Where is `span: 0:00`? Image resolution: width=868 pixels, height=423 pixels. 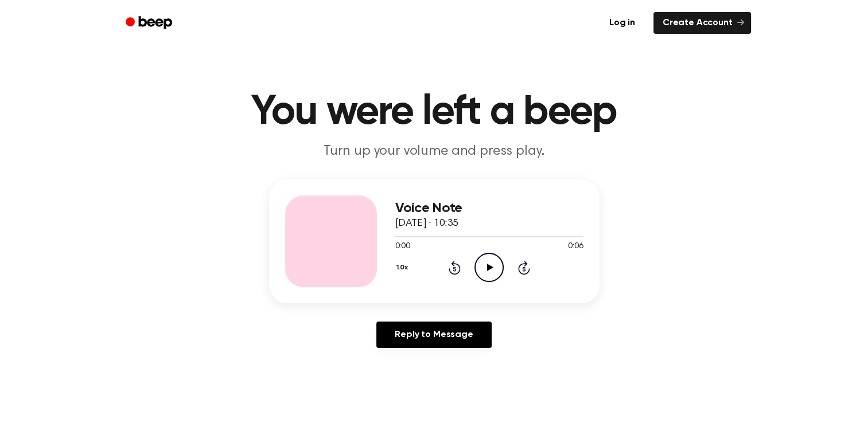
span: 0:00 is located at coordinates (402, 247).